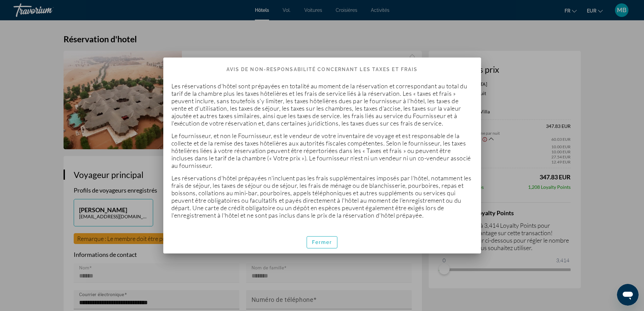  I want to click on font: Avis de non-responsabilité concernant les taxes et frais, so click(322, 70).